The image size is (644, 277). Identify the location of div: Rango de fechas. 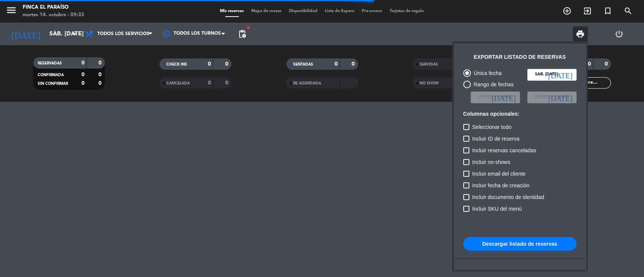
(492, 85).